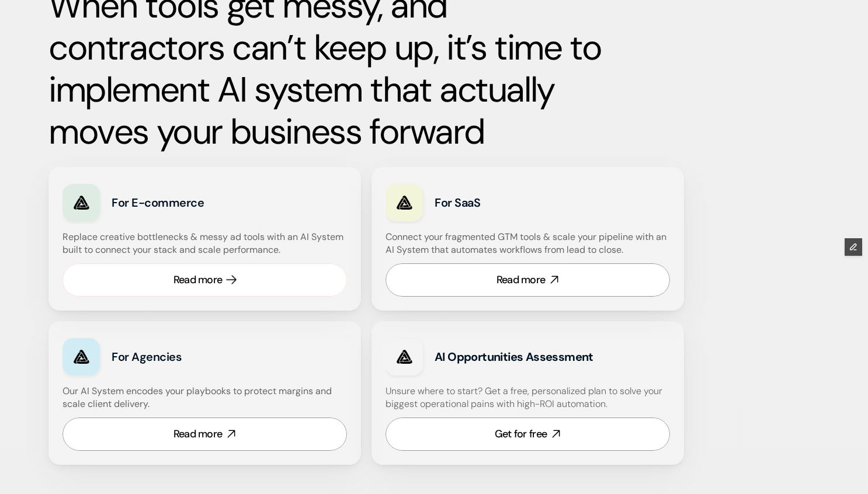 This screenshot has width=868, height=494. I want to click on a: Get for free, so click(527, 434).